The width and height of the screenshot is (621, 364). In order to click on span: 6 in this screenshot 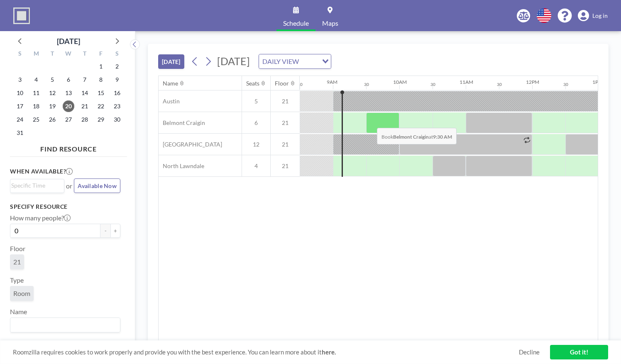, I will do `click(256, 123)`.